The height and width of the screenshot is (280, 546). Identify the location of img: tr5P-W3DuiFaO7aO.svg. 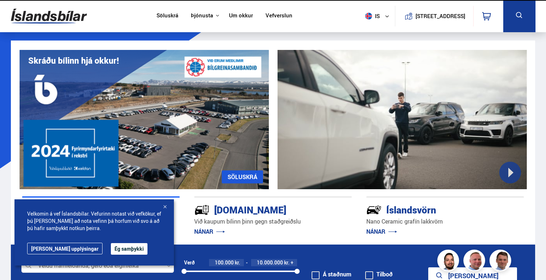
(202, 210).